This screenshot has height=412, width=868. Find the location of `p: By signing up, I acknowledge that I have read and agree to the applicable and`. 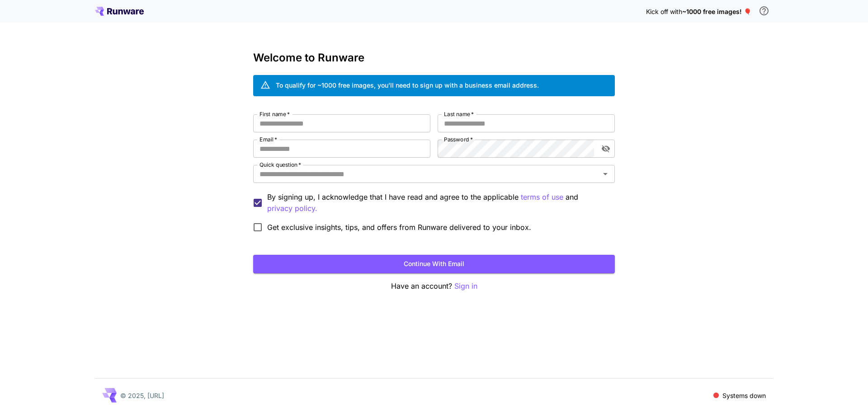

p: By signing up, I acknowledge that I have read and agree to the applicable and is located at coordinates (438, 203).